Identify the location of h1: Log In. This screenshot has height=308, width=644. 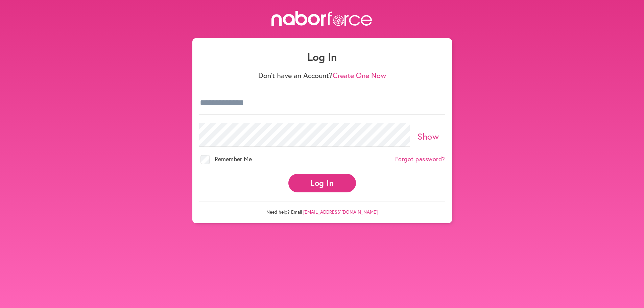
(322, 57).